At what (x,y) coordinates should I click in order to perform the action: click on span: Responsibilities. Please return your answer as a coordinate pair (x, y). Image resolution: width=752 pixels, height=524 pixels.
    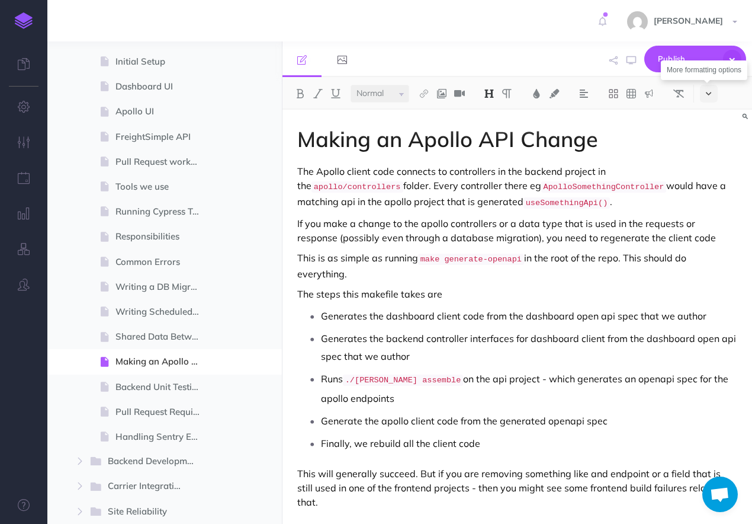
    Looking at the image, I should click on (163, 236).